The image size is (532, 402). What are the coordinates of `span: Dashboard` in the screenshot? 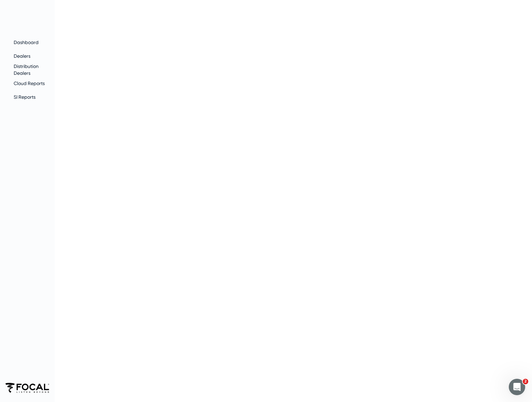 It's located at (26, 42).